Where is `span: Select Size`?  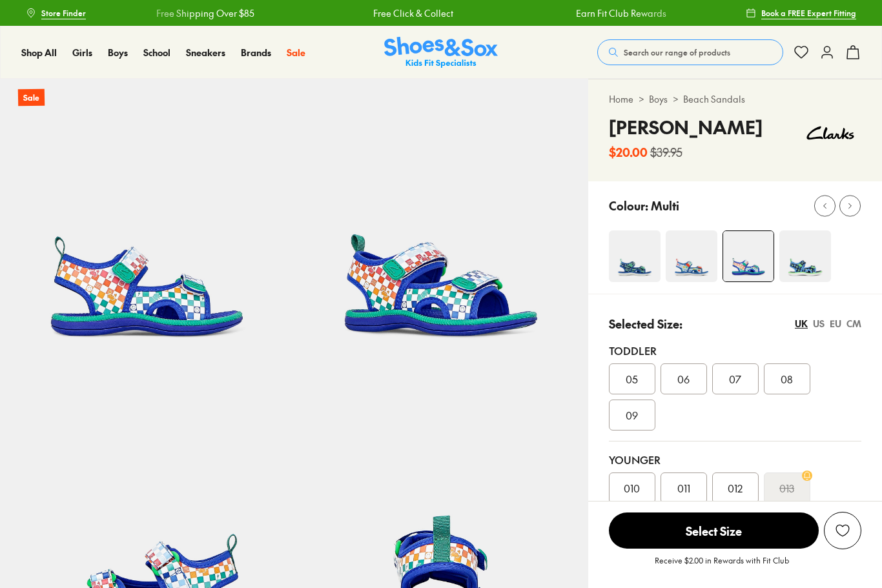
span: Select Size is located at coordinates (713, 531).